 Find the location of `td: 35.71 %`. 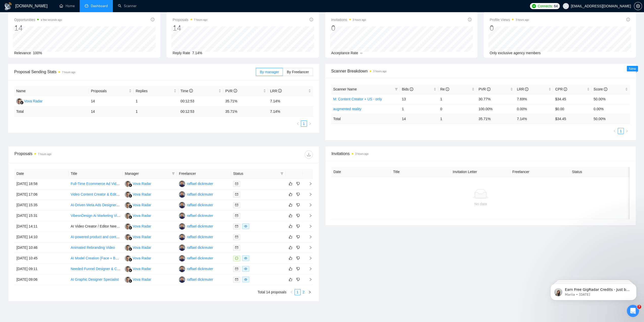

td: 35.71 % is located at coordinates (495, 119).